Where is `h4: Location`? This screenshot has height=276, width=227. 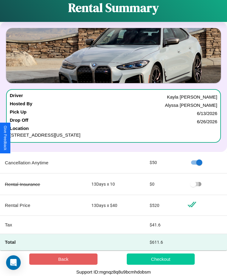 h4: Location is located at coordinates (113, 128).